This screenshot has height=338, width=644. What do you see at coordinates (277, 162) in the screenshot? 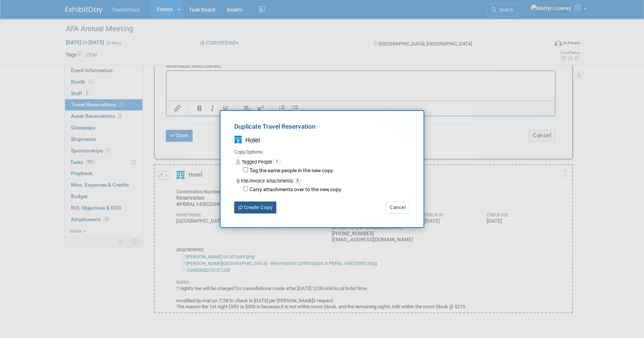
I see `span: 1` at bounding box center [277, 162].